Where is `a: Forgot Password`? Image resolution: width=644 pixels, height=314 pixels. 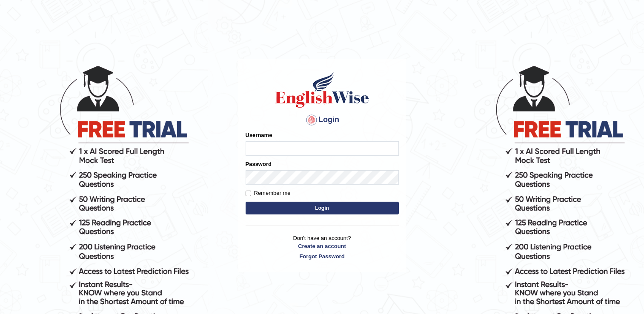 a: Forgot Password is located at coordinates (322, 256).